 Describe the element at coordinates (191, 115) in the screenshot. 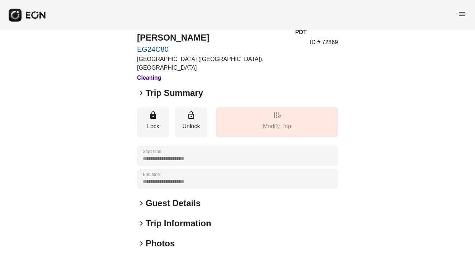

I see `span: lock_open` at that location.